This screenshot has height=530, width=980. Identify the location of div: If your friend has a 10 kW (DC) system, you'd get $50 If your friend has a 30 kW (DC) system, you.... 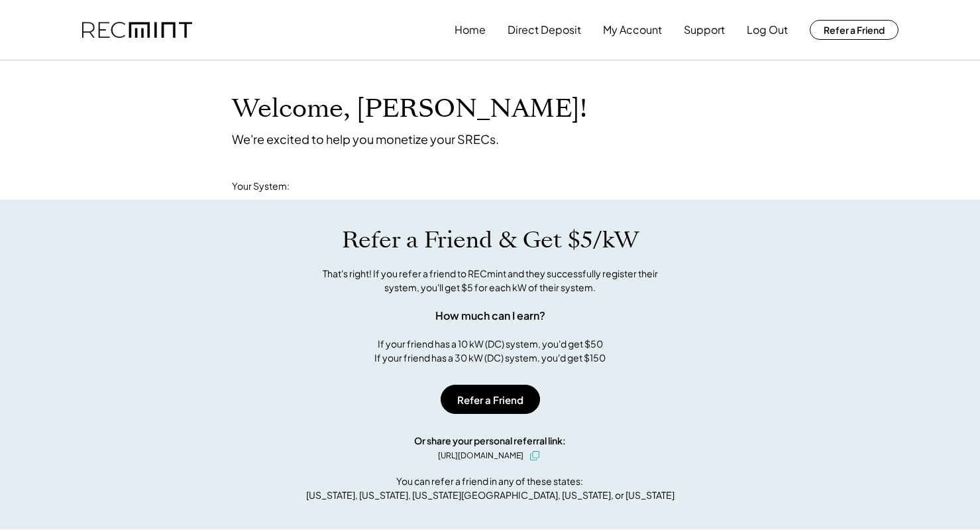
(490, 351).